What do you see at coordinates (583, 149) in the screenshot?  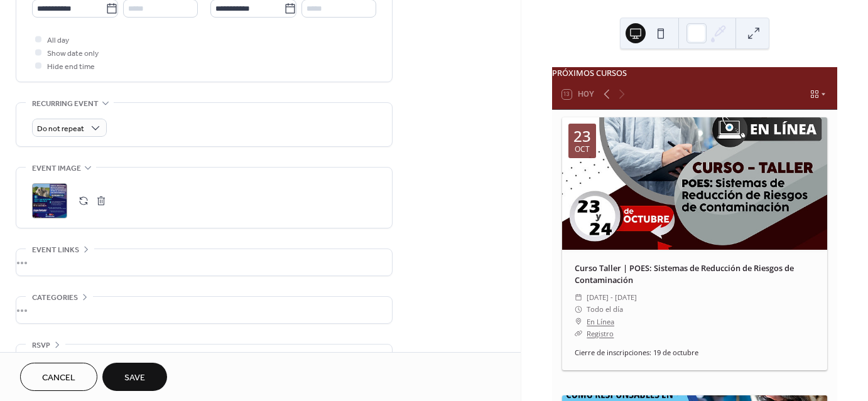 I see `div: oct` at bounding box center [583, 149].